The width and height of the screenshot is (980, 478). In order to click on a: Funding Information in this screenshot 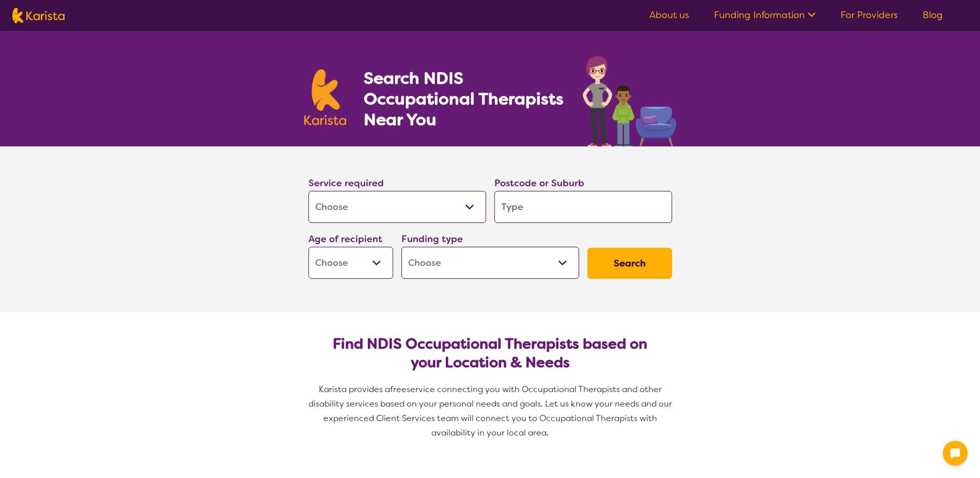, I will do `click(765, 15)`.